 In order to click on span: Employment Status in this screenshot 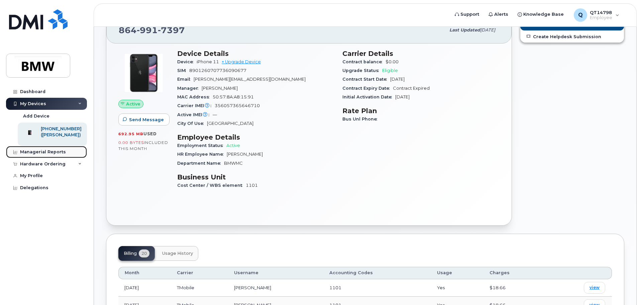, I will do `click(202, 145)`.